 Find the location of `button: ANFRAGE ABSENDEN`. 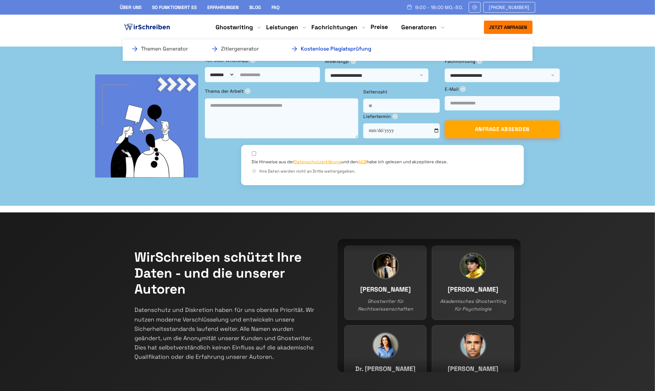

button: ANFRAGE ABSENDEN is located at coordinates (502, 129).